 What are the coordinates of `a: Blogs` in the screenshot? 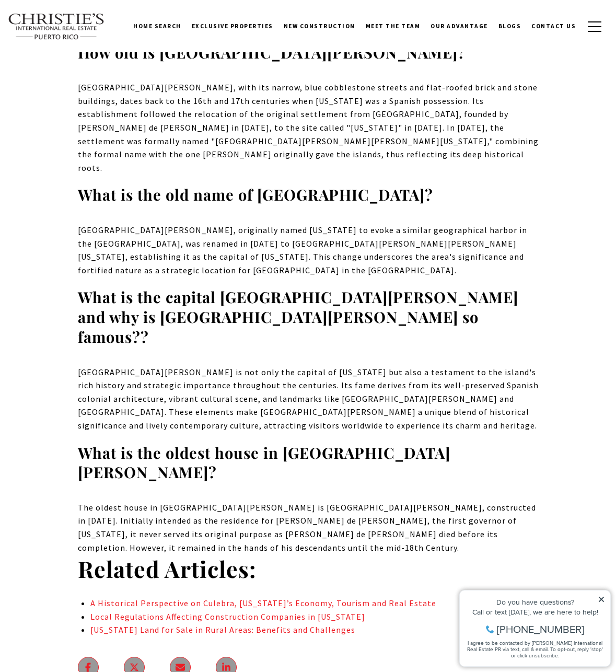 It's located at (510, 26).